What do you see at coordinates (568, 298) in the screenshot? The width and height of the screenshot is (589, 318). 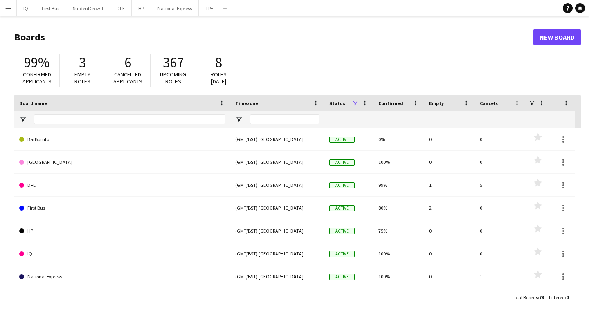 I see `span: 9` at bounding box center [568, 298].